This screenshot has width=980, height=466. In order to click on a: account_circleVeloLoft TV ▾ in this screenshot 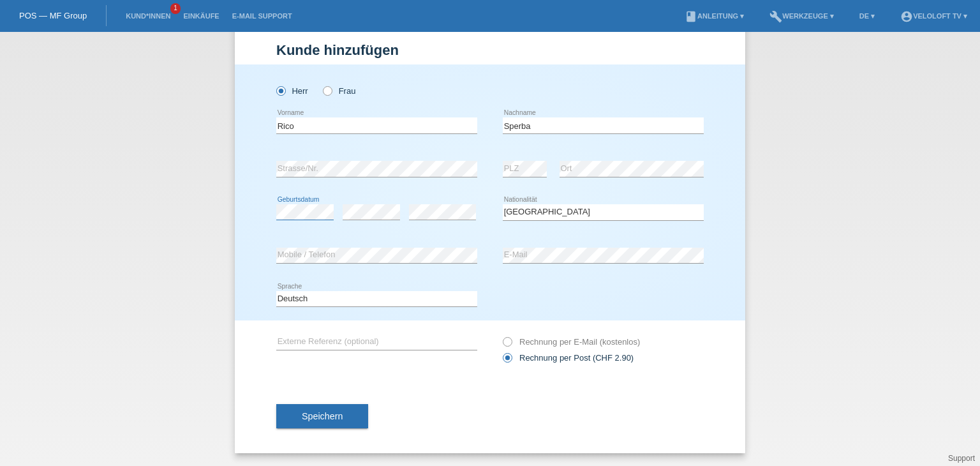, I will do `click(933, 16)`.